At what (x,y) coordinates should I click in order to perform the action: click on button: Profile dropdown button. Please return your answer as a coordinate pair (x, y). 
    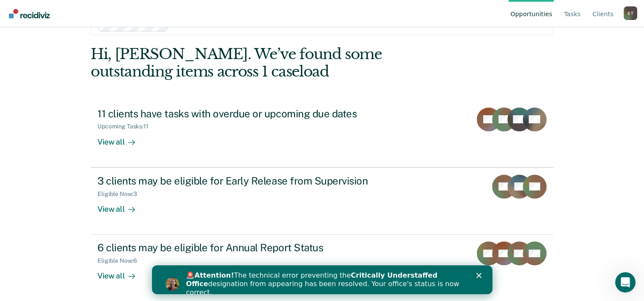
    Looking at the image, I should click on (631, 13).